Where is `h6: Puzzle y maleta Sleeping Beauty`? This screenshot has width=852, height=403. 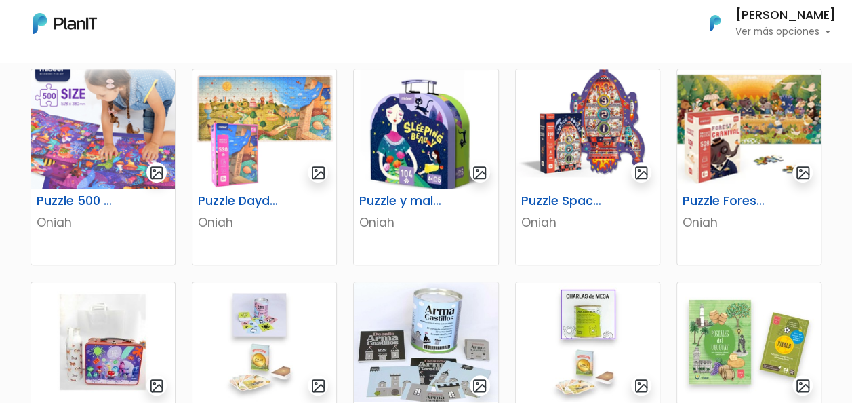 h6: Puzzle y maleta Sleeping Beauty is located at coordinates (401, 201).